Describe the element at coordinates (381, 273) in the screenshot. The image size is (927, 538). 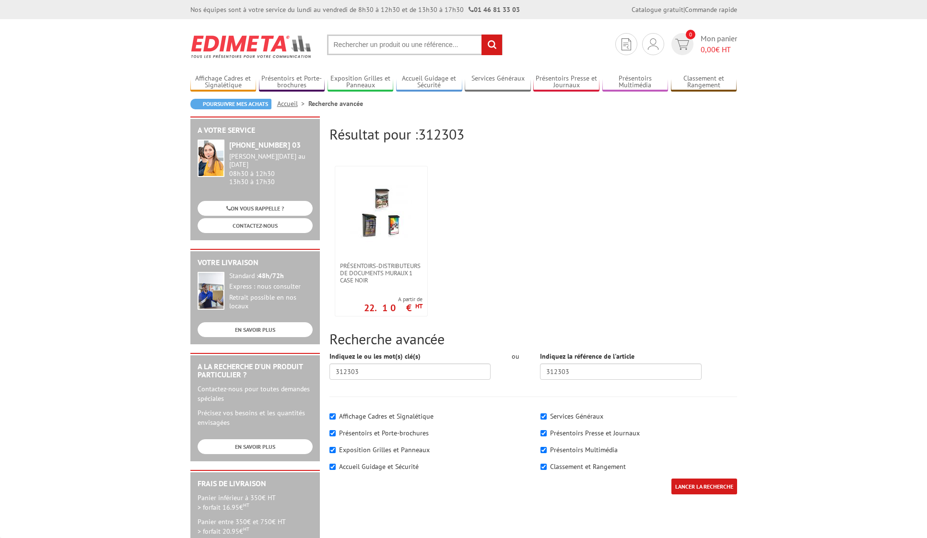
I see `span: PRÉSENTOIRS-DISTRIBUTEURS DE DOCUMENTS MURAUX 1 CASE NOIR` at that location.